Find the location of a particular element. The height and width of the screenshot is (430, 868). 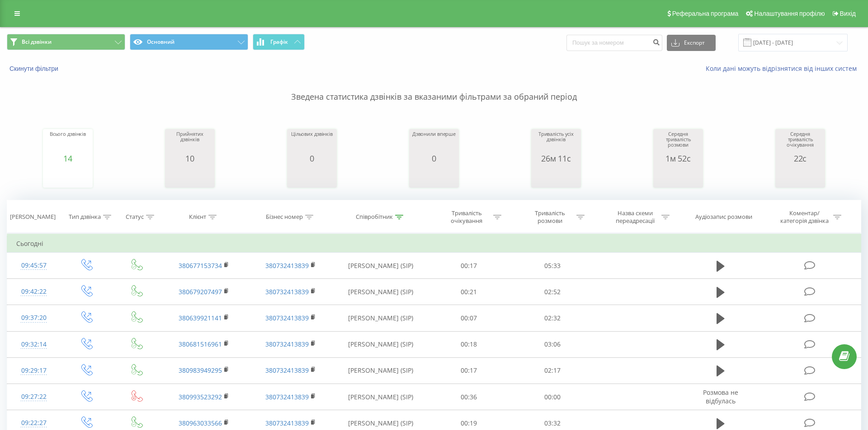

div: 09:32:14 is located at coordinates (34, 345).